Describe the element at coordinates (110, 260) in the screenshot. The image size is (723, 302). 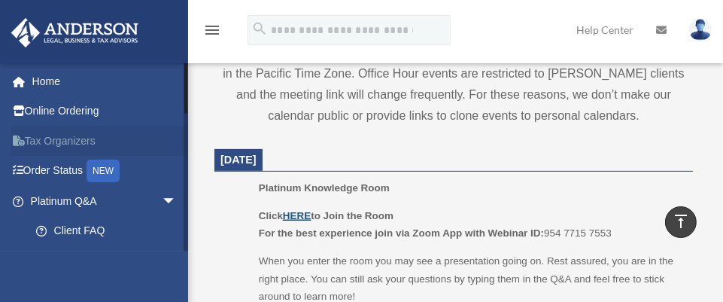
I see `a: Platinum Walkthrough` at that location.